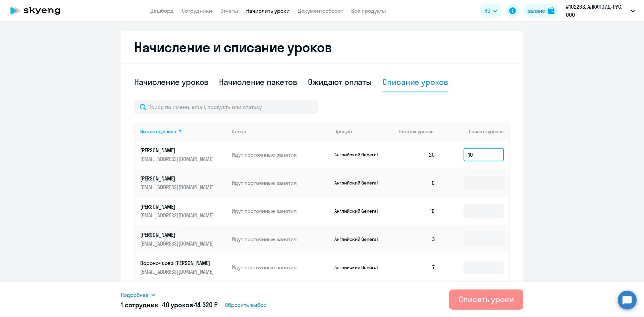 Image resolution: width=644 pixels, height=317 pixels. I want to click on img: balance, so click(551, 11).